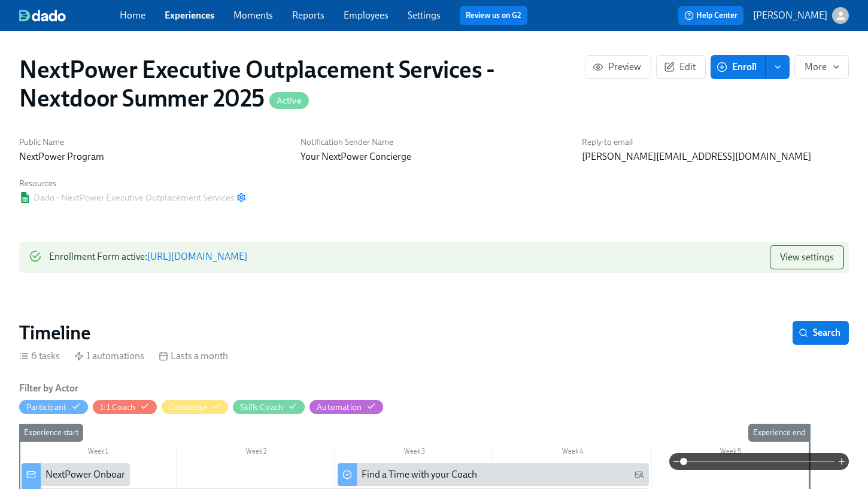  I want to click on div: Hide Automation, so click(339, 407).